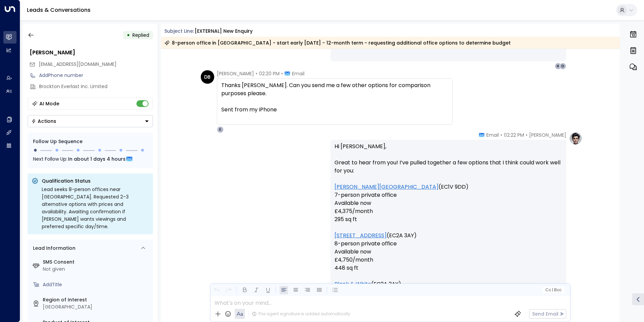 The height and width of the screenshot is (322, 644). What do you see at coordinates (563, 66) in the screenshot?
I see `div: D` at bounding box center [563, 66].